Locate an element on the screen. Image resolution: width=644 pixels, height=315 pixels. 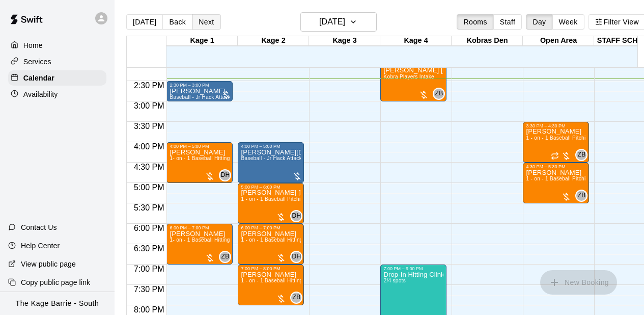
p: Services is located at coordinates (37, 61).